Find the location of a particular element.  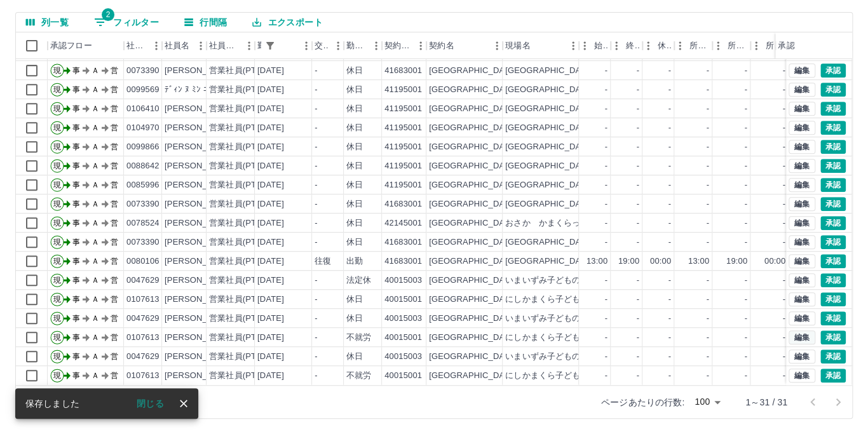

button: close is located at coordinates (184, 404).